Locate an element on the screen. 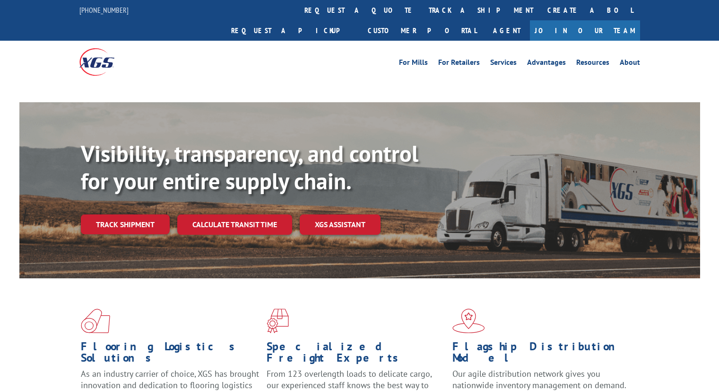 This screenshot has height=391, width=719. a: Customer Portal is located at coordinates (422, 30).